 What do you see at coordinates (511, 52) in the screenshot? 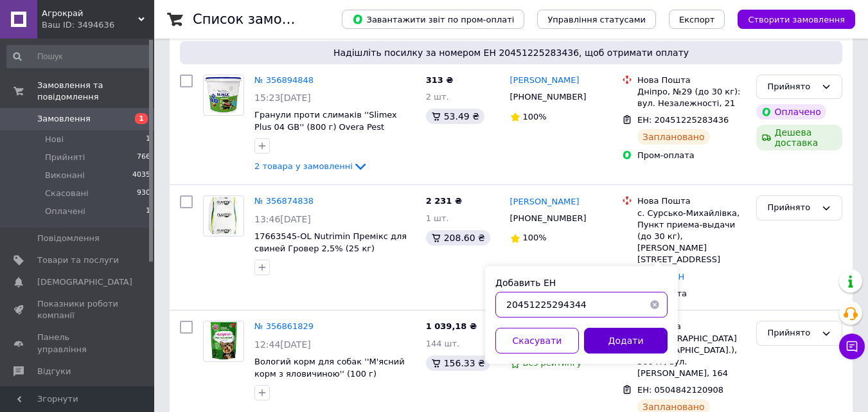
I see `span: Надішліть посилку за номером ЕН 20451225283436, щоб отримати оплату` at bounding box center [511, 52].